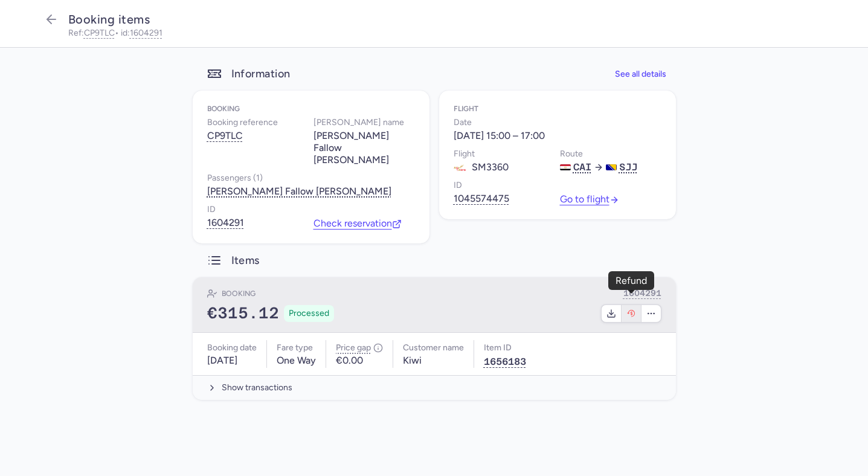 This screenshot has width=868, height=476. What do you see at coordinates (463, 123) in the screenshot?
I see `span: Date` at bounding box center [463, 123].